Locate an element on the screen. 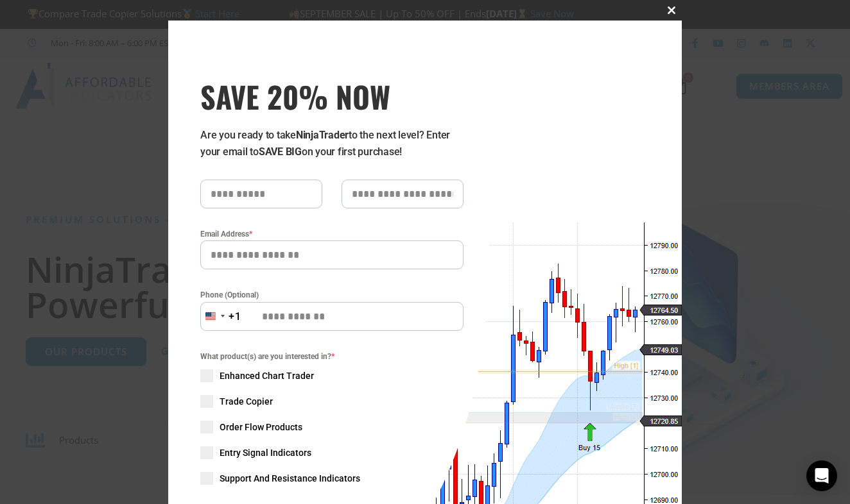 This screenshot has width=850, height=504. span: What product(s) are you interested in? is located at coordinates (332, 356).